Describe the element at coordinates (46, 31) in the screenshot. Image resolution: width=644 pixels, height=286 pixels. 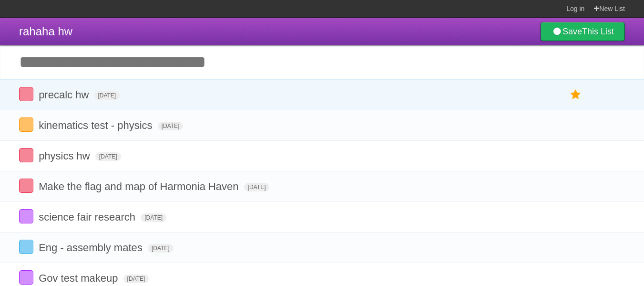
I see `span: rahaha hw` at that location.